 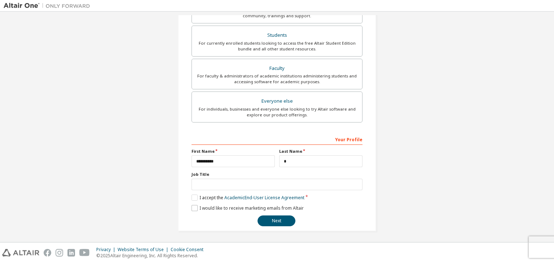 I want to click on div: For faculty & administrators of academic institutions administering students and accessing softwa..., so click(x=277, y=79).